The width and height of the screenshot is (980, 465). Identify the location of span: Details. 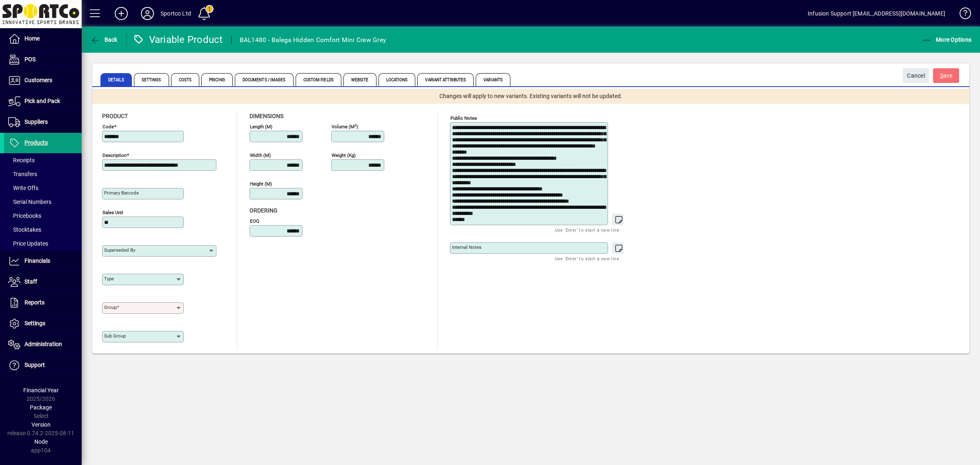
(116, 80).